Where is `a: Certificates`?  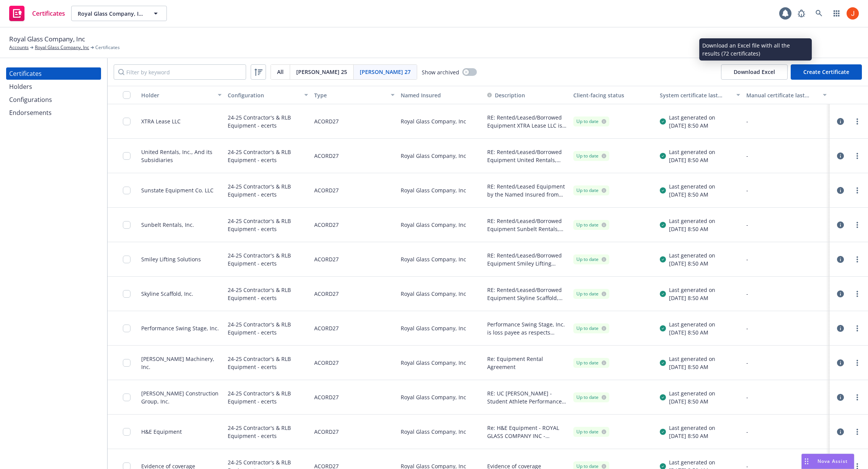
a: Certificates is located at coordinates (53, 73).